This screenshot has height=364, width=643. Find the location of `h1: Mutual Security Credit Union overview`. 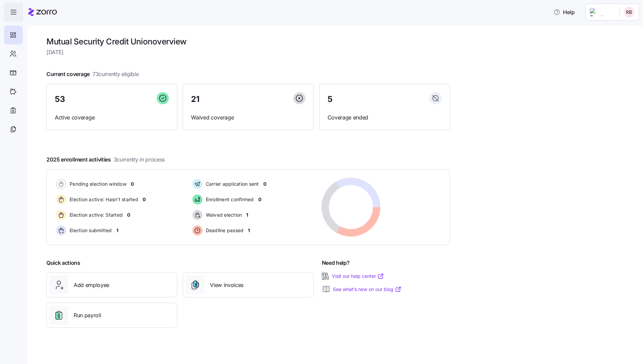

h1: Mutual Security Credit Union overview is located at coordinates (248, 41).